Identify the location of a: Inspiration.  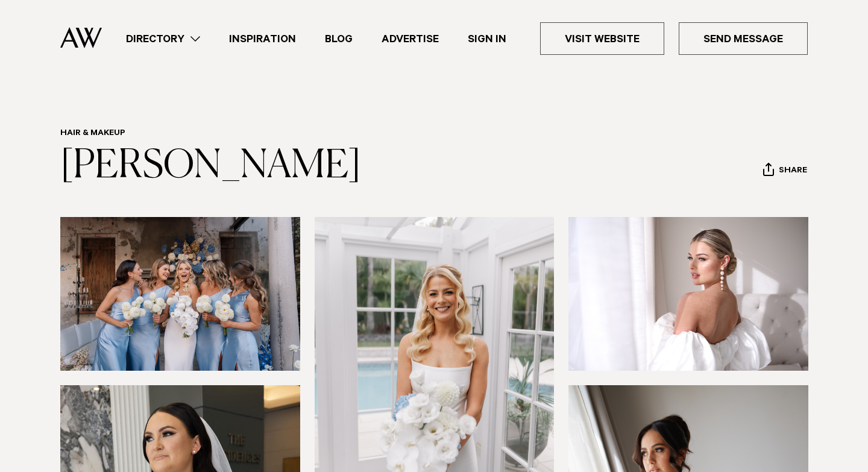
(262, 39).